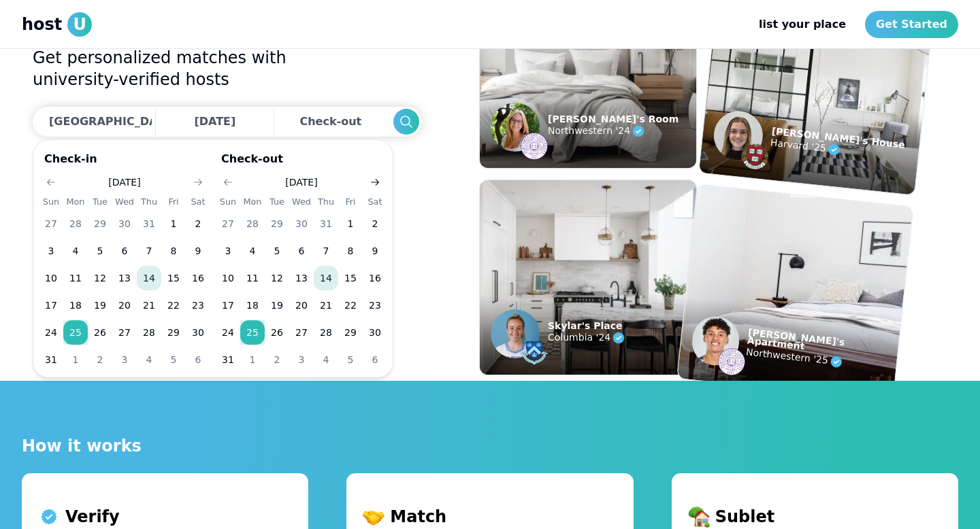 The width and height of the screenshot is (980, 529). Describe the element at coordinates (406, 122) in the screenshot. I see `button: Search` at that location.